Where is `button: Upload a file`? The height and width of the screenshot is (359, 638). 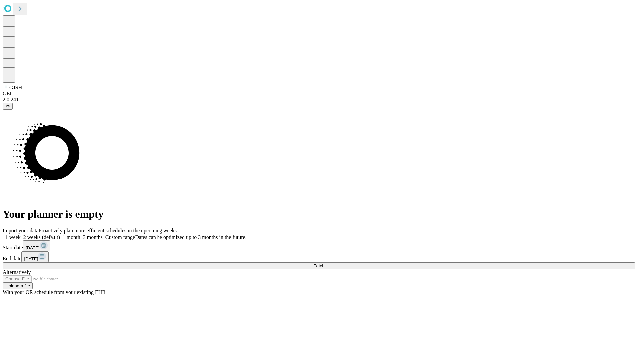
button: Upload a file is located at coordinates (18, 285).